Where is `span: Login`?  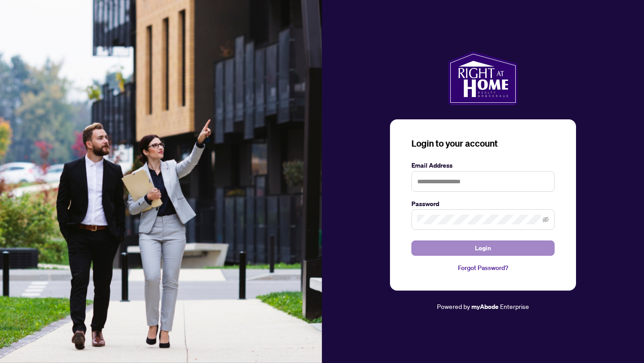 span: Login is located at coordinates (483, 248).